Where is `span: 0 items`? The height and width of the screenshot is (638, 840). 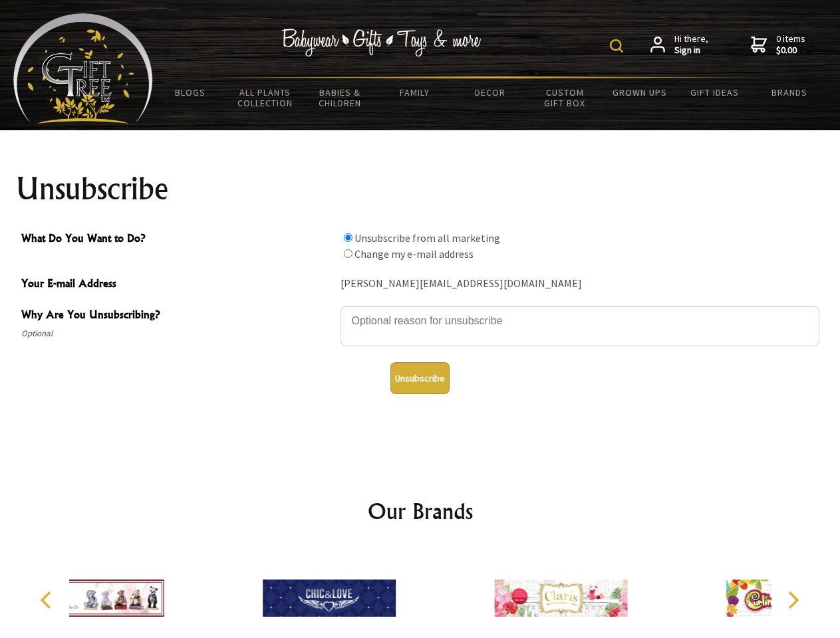 span: 0 items is located at coordinates (791, 45).